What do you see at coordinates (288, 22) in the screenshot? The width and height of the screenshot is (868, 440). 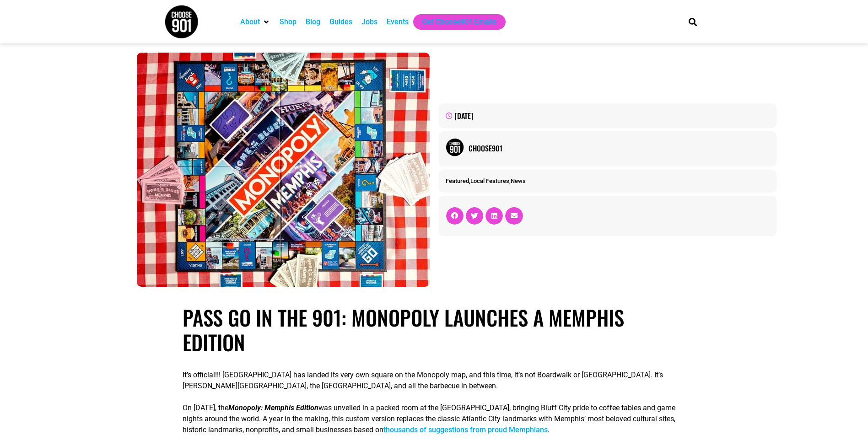 I see `a: Shop` at bounding box center [288, 22].